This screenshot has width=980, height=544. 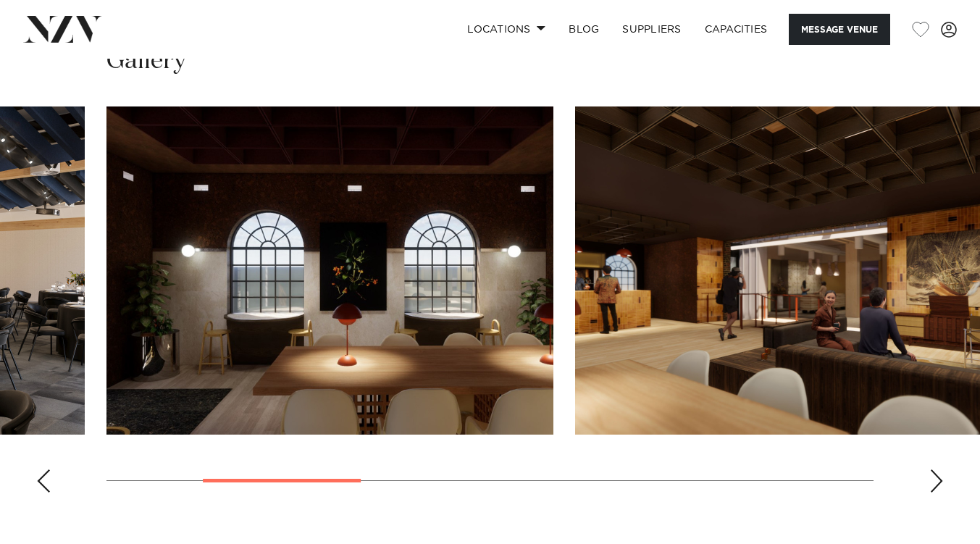 I want to click on a: Capacities, so click(x=736, y=29).